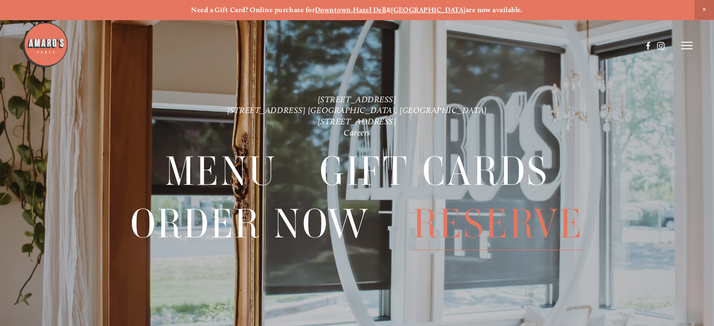 The image size is (714, 326). I want to click on img: Amaro's Table, so click(45, 45).